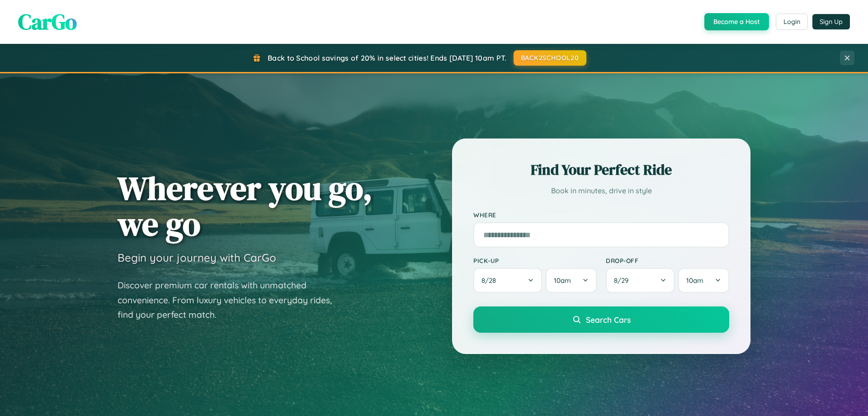 Image resolution: width=868 pixels, height=416 pixels. Describe the element at coordinates (508, 280) in the screenshot. I see `button: 8/28` at that location.